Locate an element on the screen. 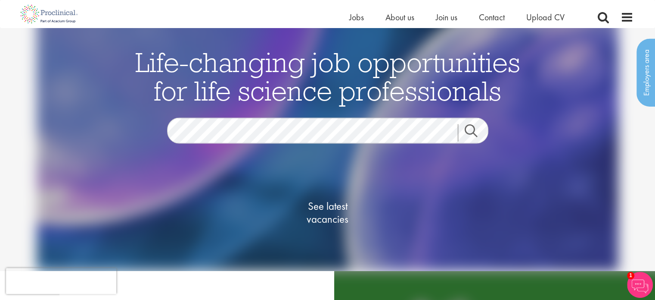  img: Chatbot is located at coordinates (640, 284).